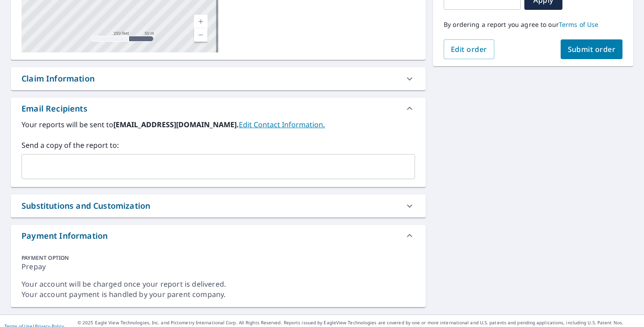  What do you see at coordinates (592, 50) in the screenshot?
I see `button: Submit order` at bounding box center [592, 50].